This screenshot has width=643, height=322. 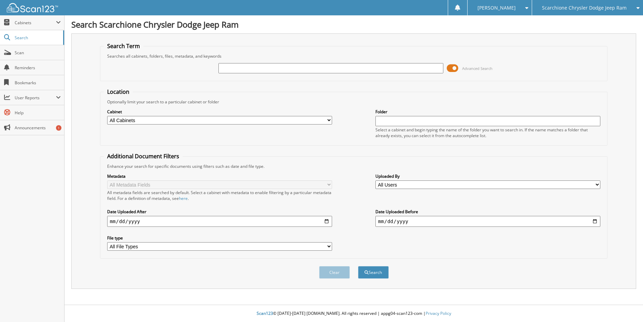 What do you see at coordinates (124, 46) in the screenshot?
I see `legend: Search Term` at bounding box center [124, 46].